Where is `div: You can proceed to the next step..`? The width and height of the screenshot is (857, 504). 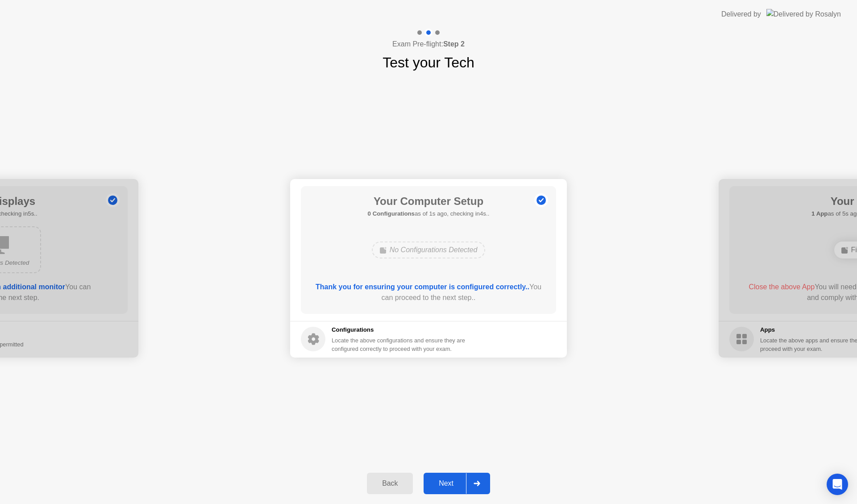 div: You can proceed to the next step.. is located at coordinates (428, 292).